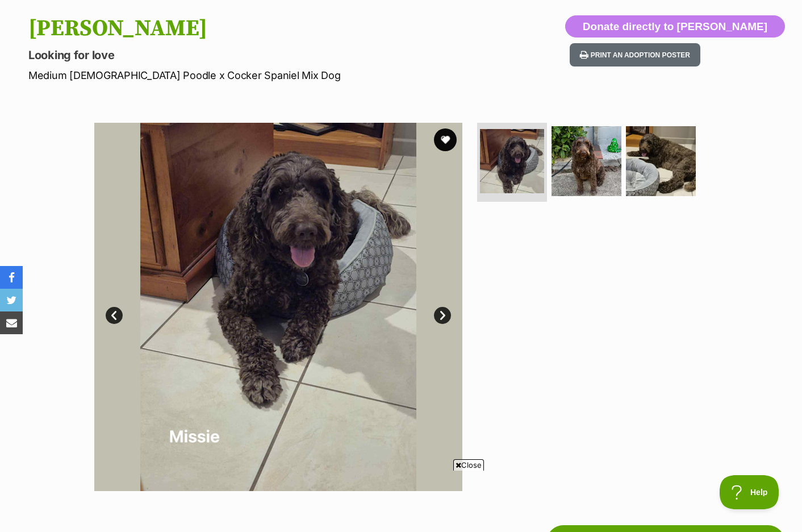 The height and width of the screenshot is (532, 802). Describe the element at coordinates (258, 55) in the screenshot. I see `p: Looking for love` at that location.